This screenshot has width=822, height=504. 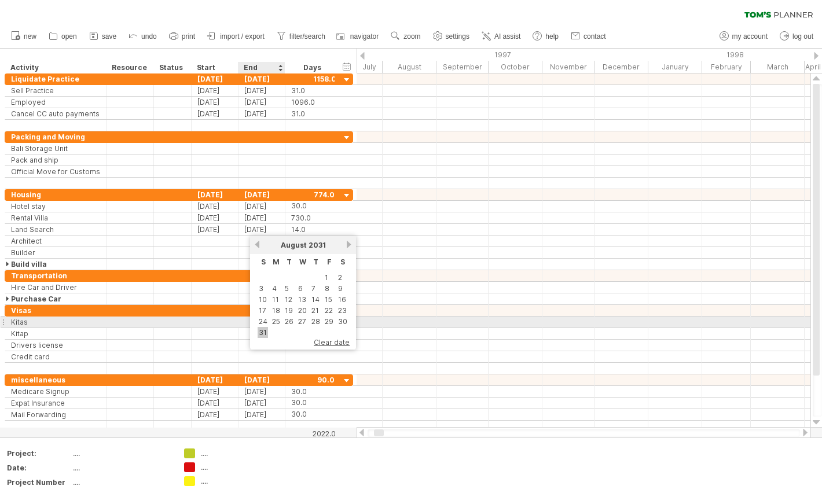 What do you see at coordinates (63, 36) in the screenshot?
I see `a: open` at bounding box center [63, 36].